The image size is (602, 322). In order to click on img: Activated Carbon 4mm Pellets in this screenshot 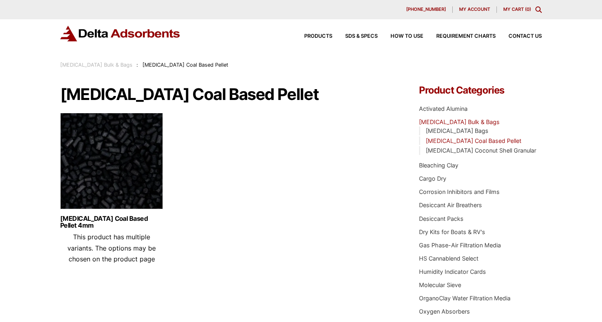, I will do `click(112, 163)`.